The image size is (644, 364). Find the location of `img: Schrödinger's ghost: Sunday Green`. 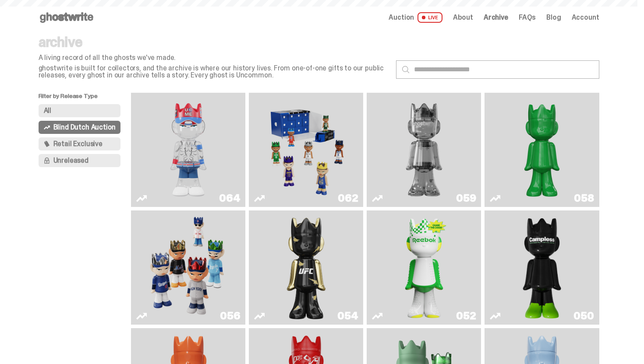

img: Schrödinger's ghost: Sunday Green is located at coordinates (542, 150).